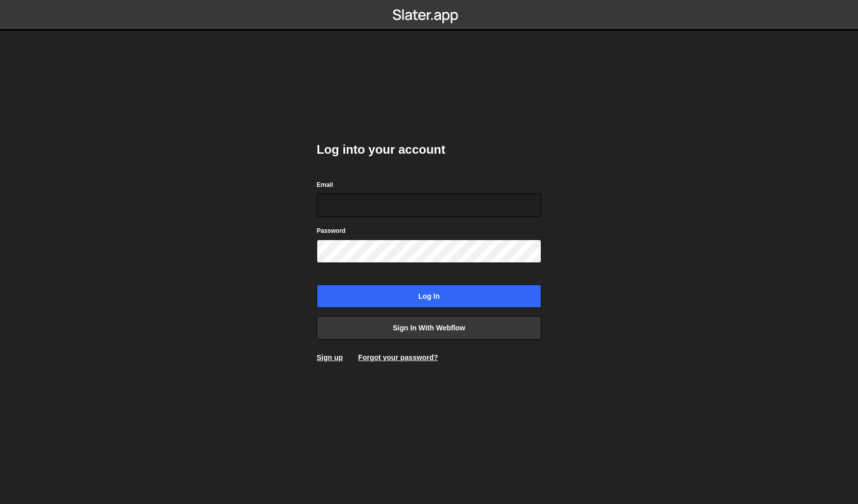  What do you see at coordinates (331, 231) in the screenshot?
I see `label: Password` at bounding box center [331, 231].